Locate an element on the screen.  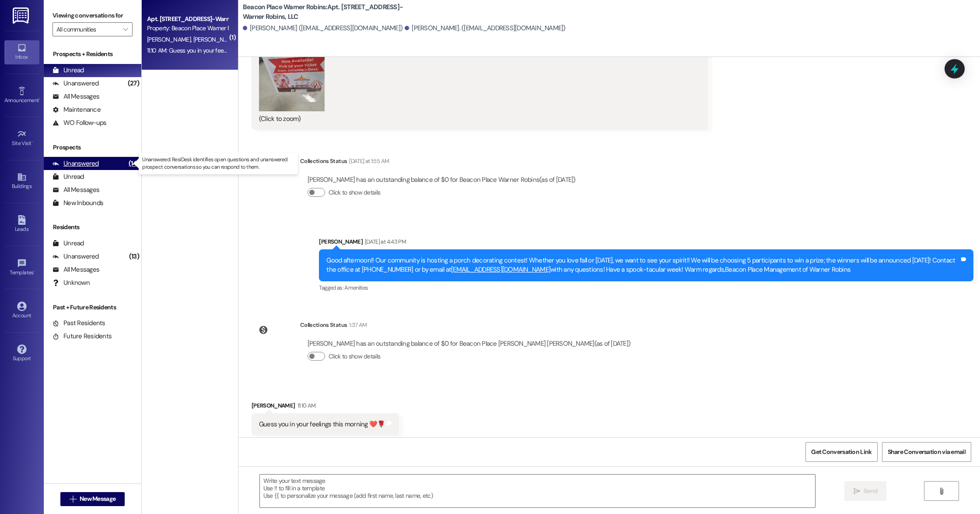
div: (14) is located at coordinates (134, 164).